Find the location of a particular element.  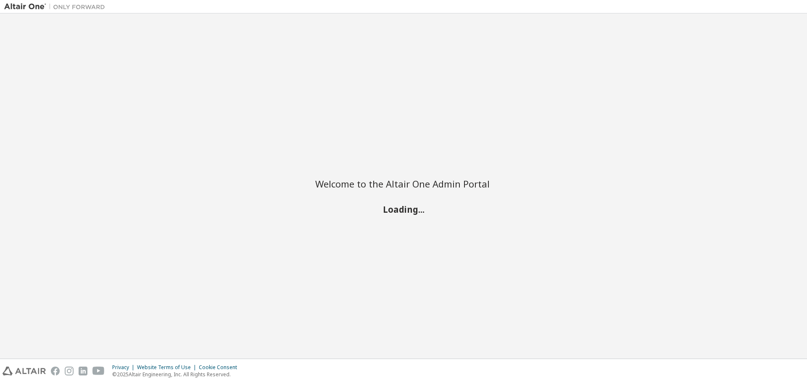

p: © 2025 Altair Engineering, Inc. All Rights Reserved. is located at coordinates (177, 374).